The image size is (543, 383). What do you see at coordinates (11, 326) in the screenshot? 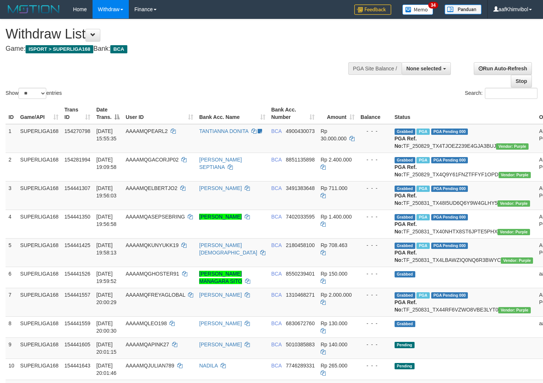
I see `td: 8` at bounding box center [11, 326].